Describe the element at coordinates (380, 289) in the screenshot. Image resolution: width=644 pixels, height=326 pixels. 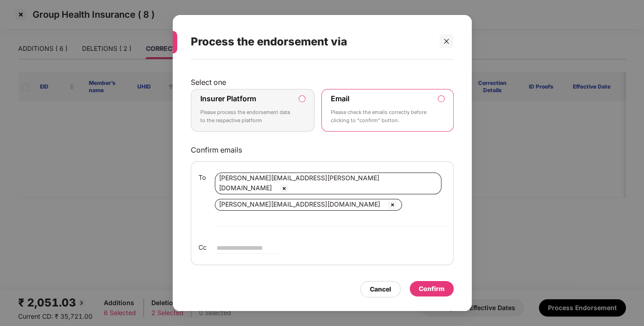
I see `div: Cancel` at that location.